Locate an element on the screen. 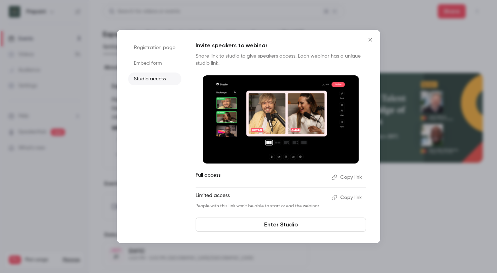 This screenshot has width=497, height=273. li: Studio access is located at coordinates (155, 79).